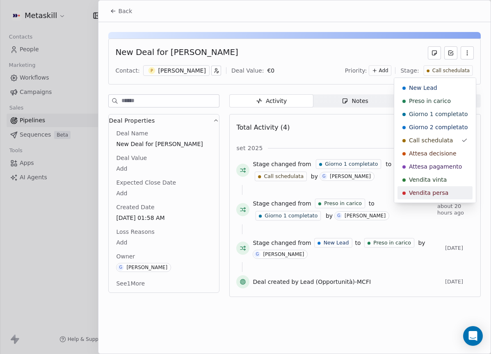 This screenshot has width=491, height=354. I want to click on span: Call schedulata, so click(431, 140).